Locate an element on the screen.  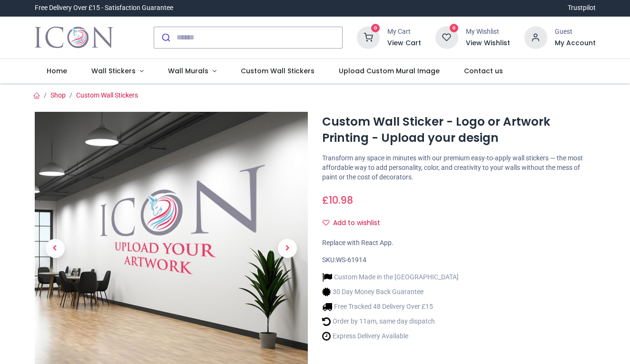
h6: View Wishlist is located at coordinates (488, 43).